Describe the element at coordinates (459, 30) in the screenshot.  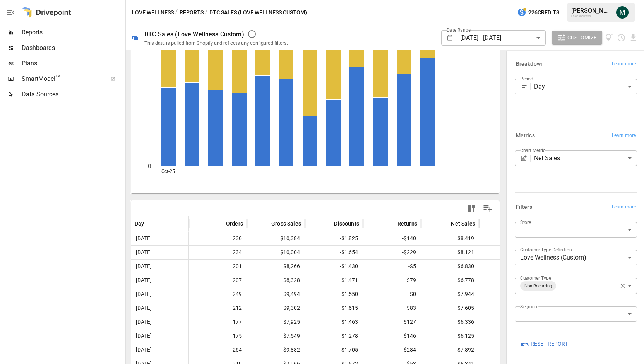
I see `label: Date Range` at that location.